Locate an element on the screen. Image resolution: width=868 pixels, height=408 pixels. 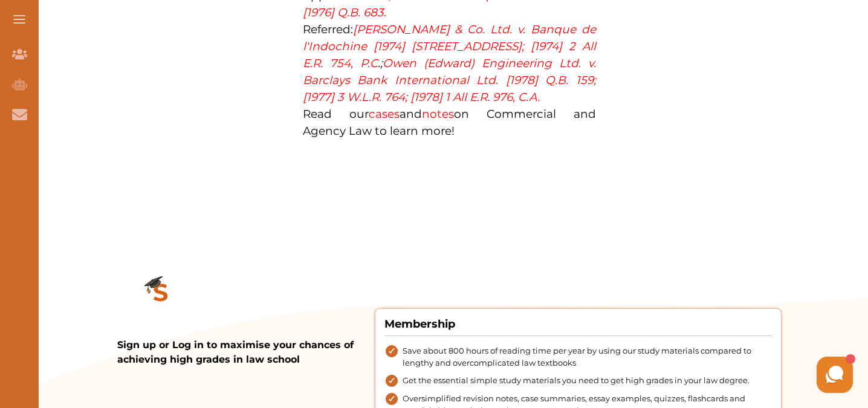
span: Read our and on Commercial and Agency Law to learn more! is located at coordinates (449, 122).